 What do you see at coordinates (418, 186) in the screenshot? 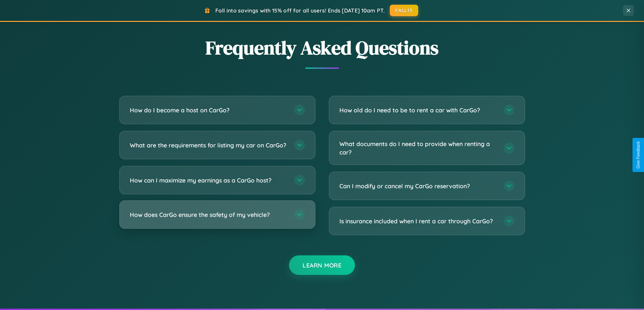
I see `h3: Can I modify or cancel my CarGo reservation?` at bounding box center [418, 186].